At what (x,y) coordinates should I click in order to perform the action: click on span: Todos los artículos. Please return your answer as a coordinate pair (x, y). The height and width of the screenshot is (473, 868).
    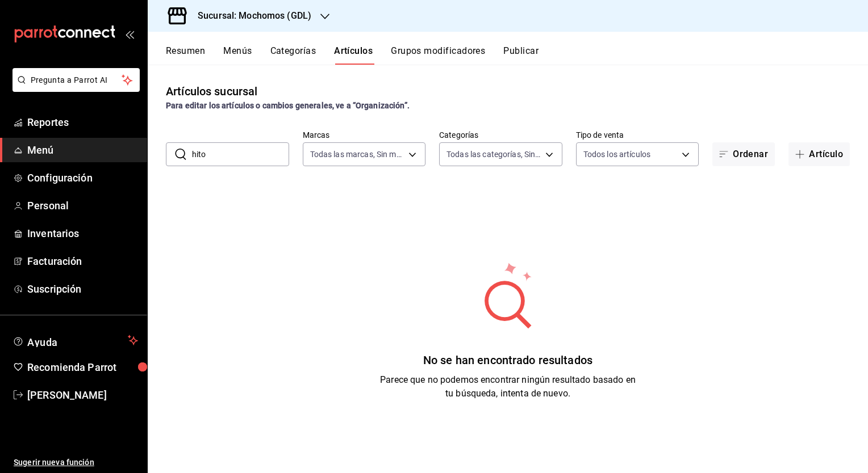
    Looking at the image, I should click on (616, 154).